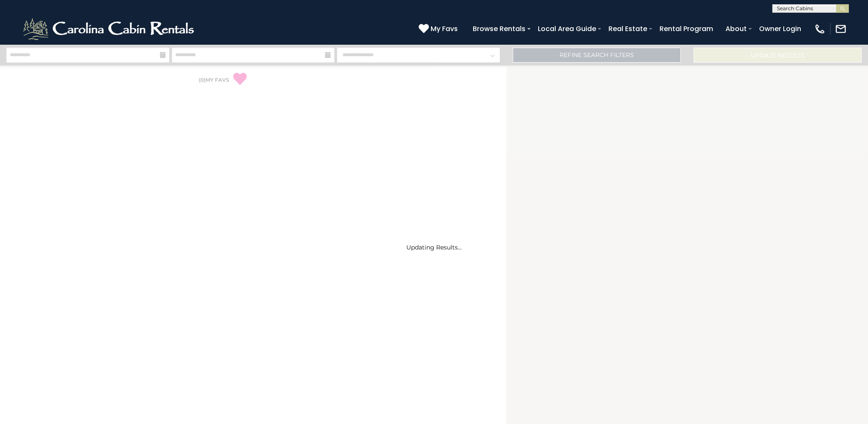 The image size is (868, 424). I want to click on a: Rental Program, so click(687, 28).